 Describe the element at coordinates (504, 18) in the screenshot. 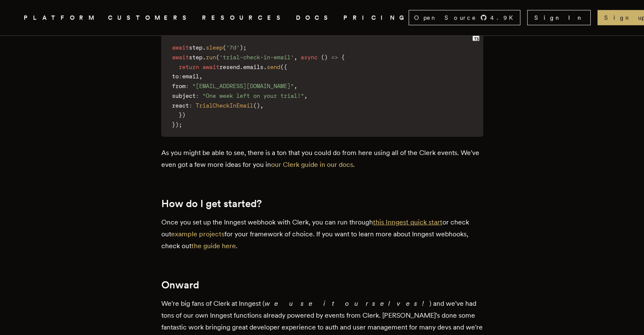

I see `span: 4.9 K` at that location.